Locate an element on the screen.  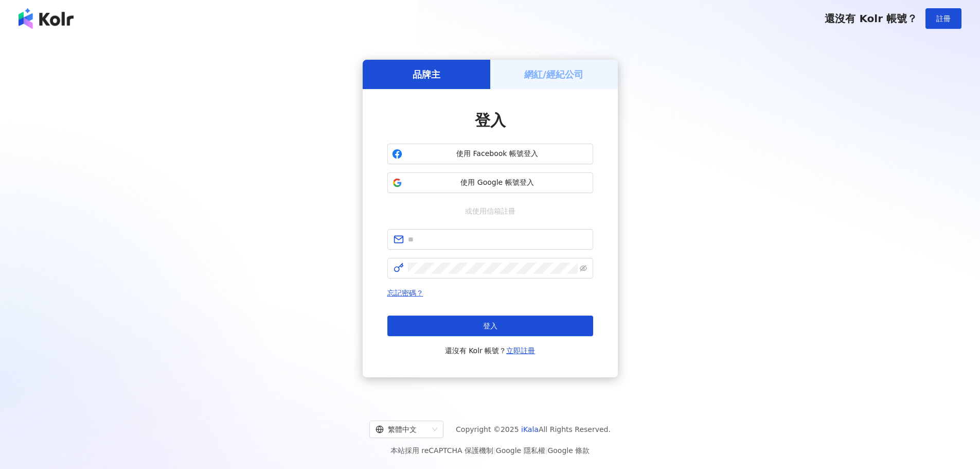
span: 或使用信箱註冊 is located at coordinates (490, 211).